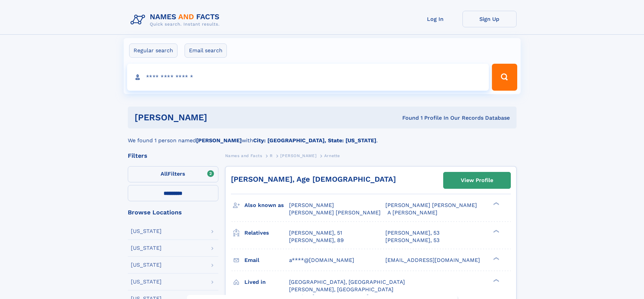  I want to click on a: R, so click(271, 156).